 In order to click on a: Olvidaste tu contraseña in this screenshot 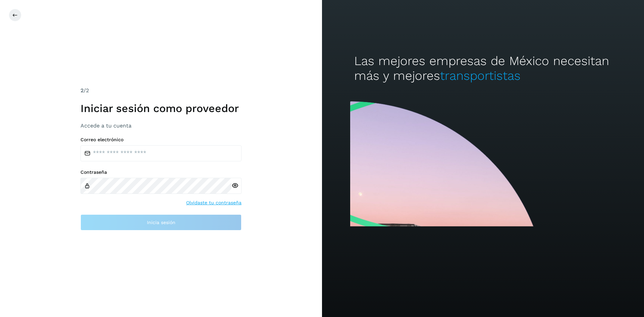, I will do `click(214, 203)`.